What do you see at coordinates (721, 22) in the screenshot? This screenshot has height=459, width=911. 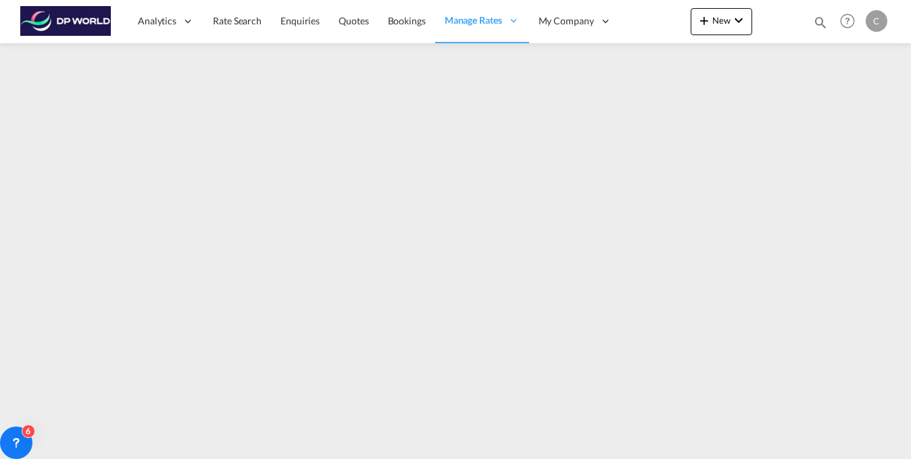 I see `button: icon-plus 400-fgNewicon-chevron-down` at bounding box center [721, 22].